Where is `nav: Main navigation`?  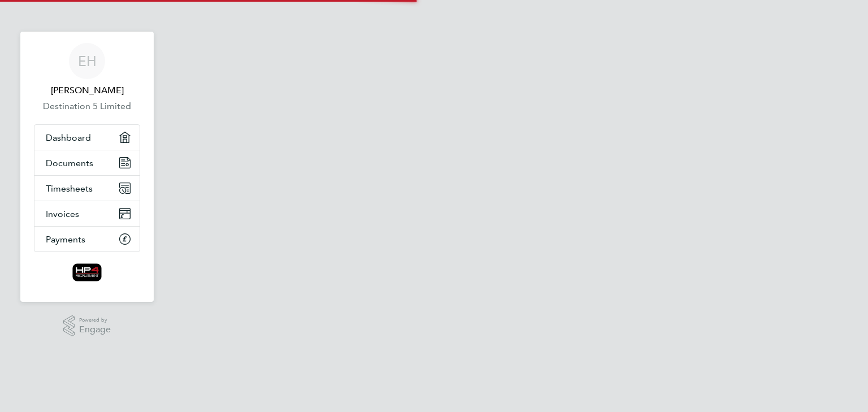
nav: Main navigation is located at coordinates (87, 167).